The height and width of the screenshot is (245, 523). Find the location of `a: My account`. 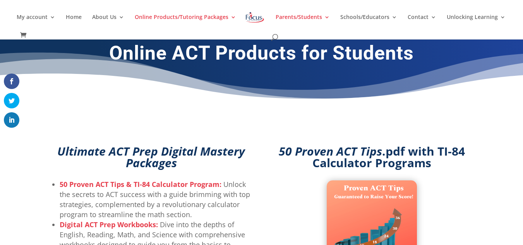

a: My account is located at coordinates (36, 23).